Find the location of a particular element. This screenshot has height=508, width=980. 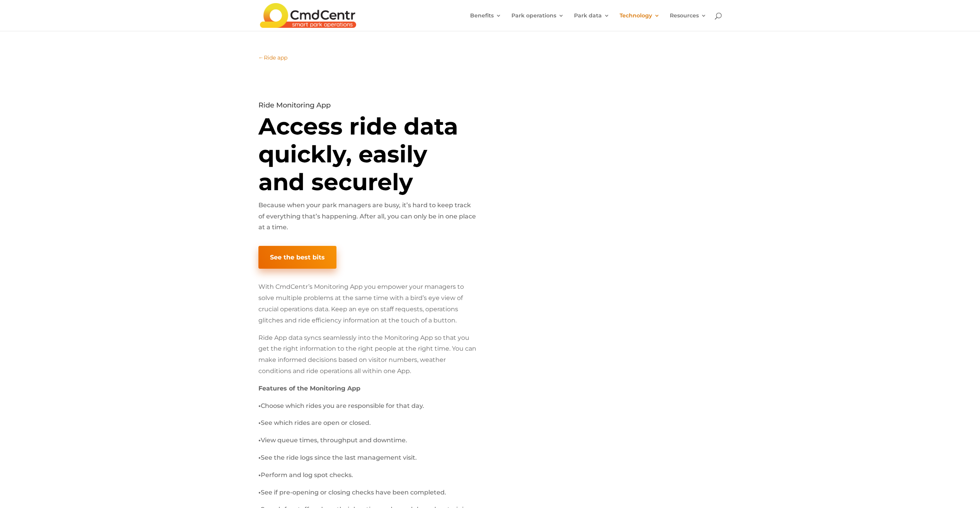

p: Because when your park managers are busy, it’s hard to keep track of everything that’s happening.... is located at coordinates (368, 216).